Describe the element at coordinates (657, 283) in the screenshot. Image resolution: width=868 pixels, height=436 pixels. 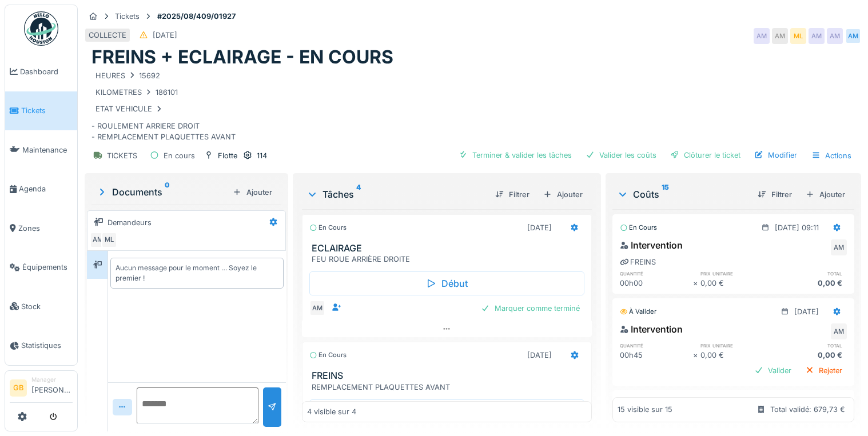
I see `div: 00h00` at that location.